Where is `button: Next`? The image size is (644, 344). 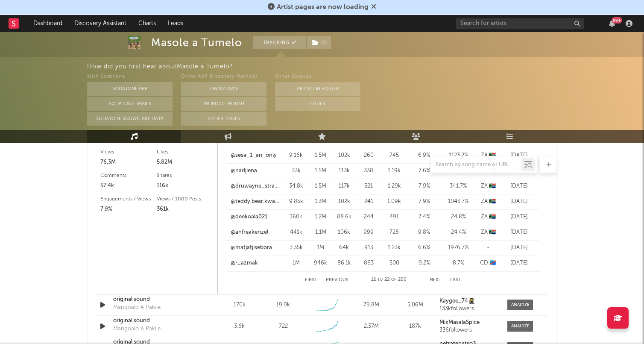 button: Next is located at coordinates (436, 280).